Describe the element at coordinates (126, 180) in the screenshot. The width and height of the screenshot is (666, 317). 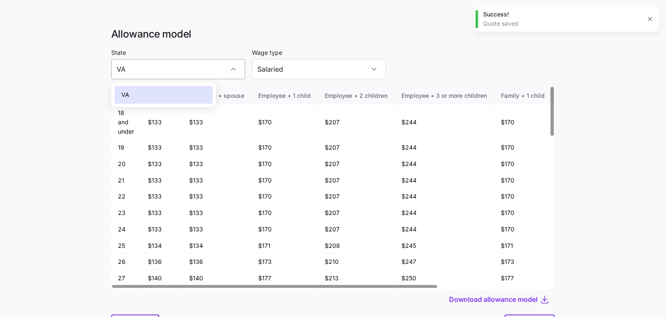
I see `td: 21` at that location.